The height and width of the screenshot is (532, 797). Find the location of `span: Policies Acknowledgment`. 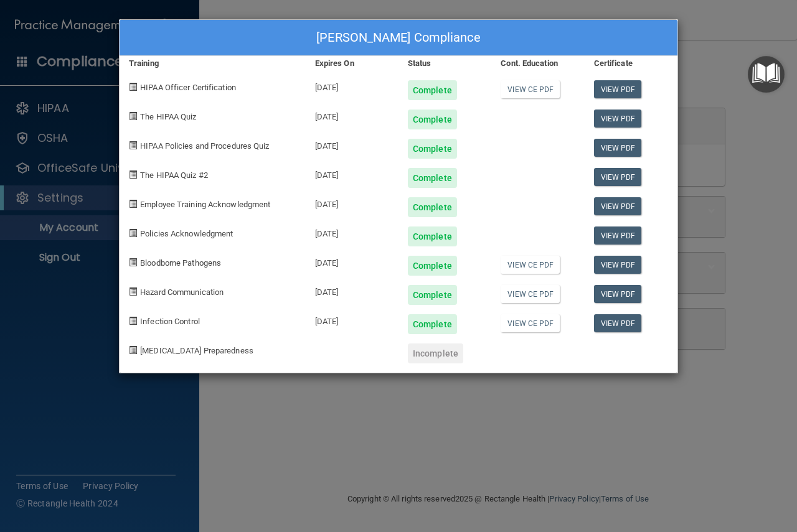

span: Policies Acknowledgment is located at coordinates (186, 234).